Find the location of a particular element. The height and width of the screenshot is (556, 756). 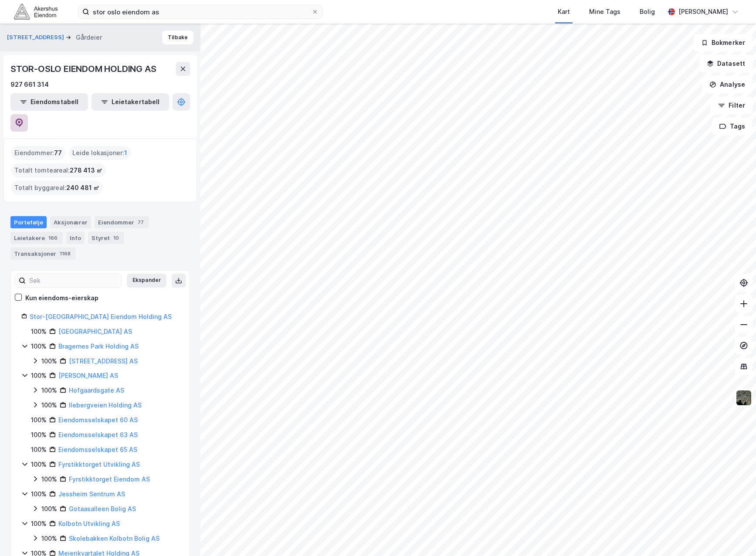

div: Eiendommer : is located at coordinates (38, 153).